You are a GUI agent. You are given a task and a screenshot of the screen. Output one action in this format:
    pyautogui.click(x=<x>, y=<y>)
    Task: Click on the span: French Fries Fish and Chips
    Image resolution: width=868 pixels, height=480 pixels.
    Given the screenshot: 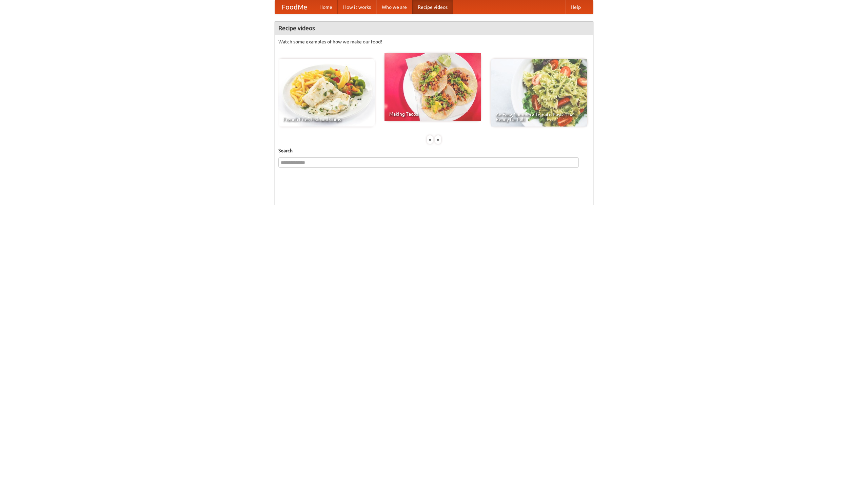 What is the action you would take?
    pyautogui.click(x=326, y=120)
    